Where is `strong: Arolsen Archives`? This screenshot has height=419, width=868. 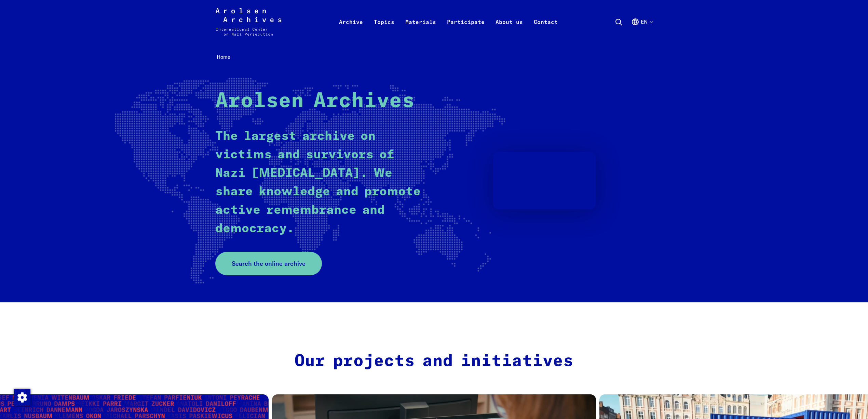 strong: Arolsen Archives is located at coordinates (315, 101).